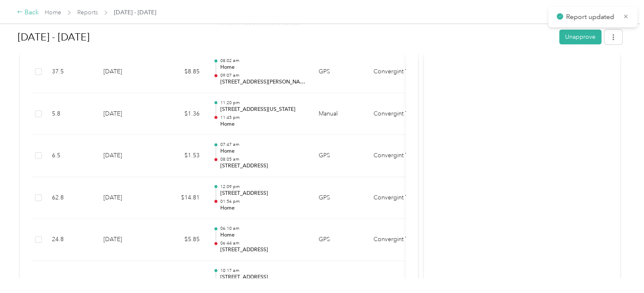  What do you see at coordinates (87, 12) in the screenshot?
I see `a: Reports` at bounding box center [87, 12].